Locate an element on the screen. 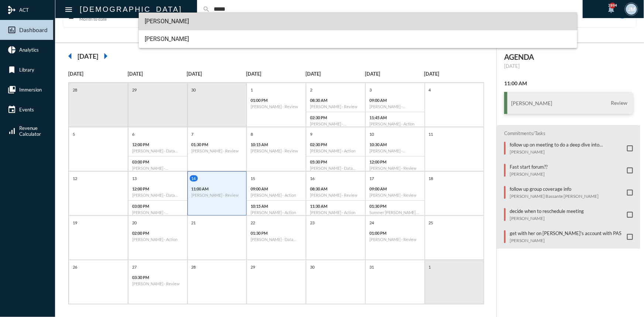  mat-icon: insert_chart_outlined is located at coordinates (12, 30).